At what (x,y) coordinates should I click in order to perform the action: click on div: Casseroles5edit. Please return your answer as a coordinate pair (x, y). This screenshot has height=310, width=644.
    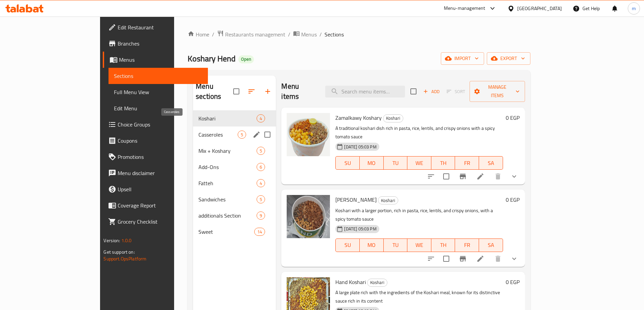
    Looking at the image, I should click on (234, 135).